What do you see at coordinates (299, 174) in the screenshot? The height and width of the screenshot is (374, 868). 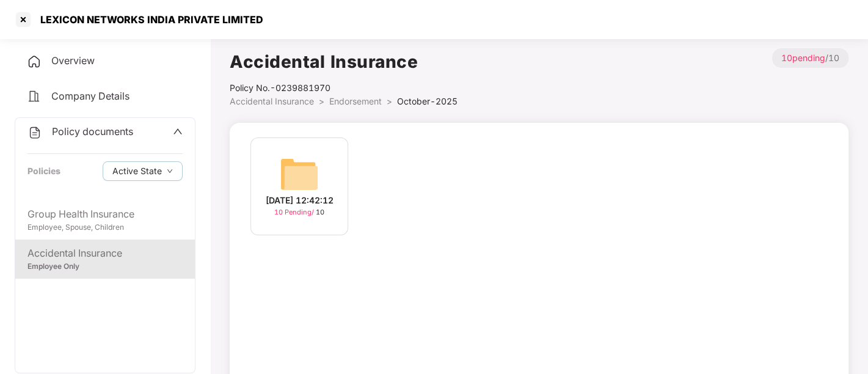 I see `img: svg+xml;base64,PHN2ZyB4bWxucz0iaHR0cDovL3d3dy53My5vcmcvMjAwMC9zdmciIHdpZHRoPSI2NCIgaGVpZ2h0PSI2NC...` at bounding box center [299, 174].